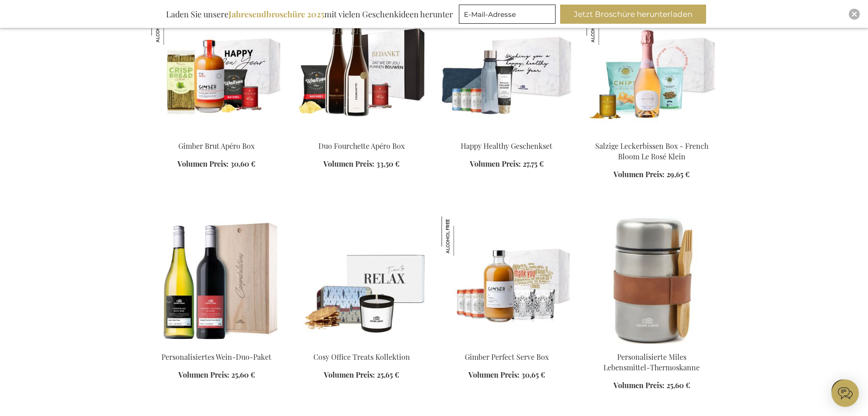 The image size is (868, 416). What do you see at coordinates (361, 357) in the screenshot?
I see `a: Cosy Office Treats Kollektion` at bounding box center [361, 357].